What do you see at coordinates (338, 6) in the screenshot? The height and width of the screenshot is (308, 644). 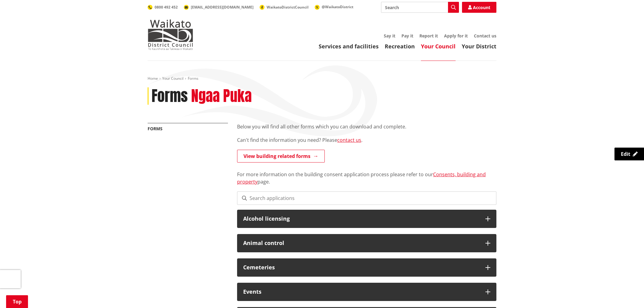 I see `span: @WaikatoDistrict` at bounding box center [338, 6].